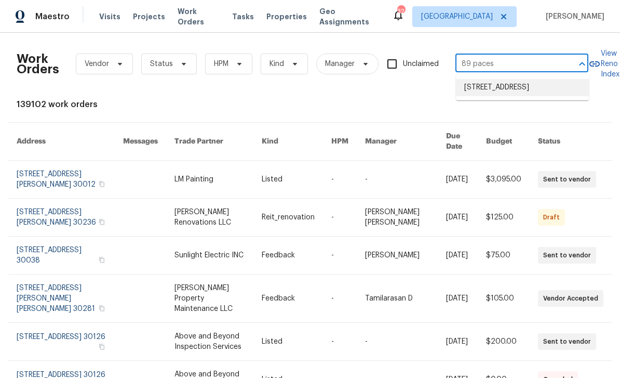 This screenshot has height=378, width=620. Describe the element at coordinates (310, 104) in the screenshot. I see `div: 139102 work orders` at that location.